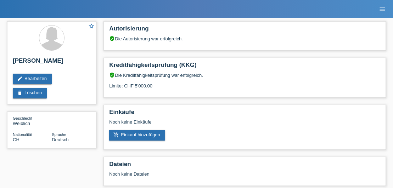 The width and height of the screenshot is (393, 188). Describe the element at coordinates (91, 26) in the screenshot. I see `i: star_border` at that location.